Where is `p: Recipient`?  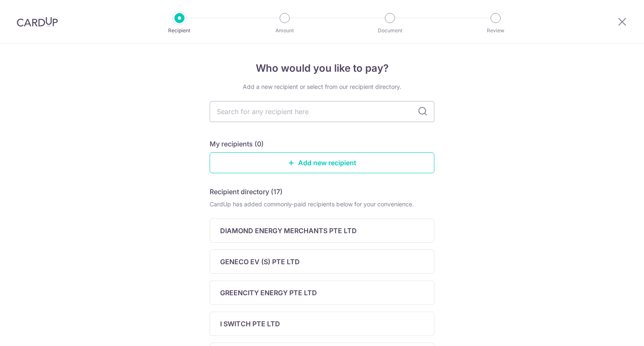
p: Recipient is located at coordinates (179, 31).